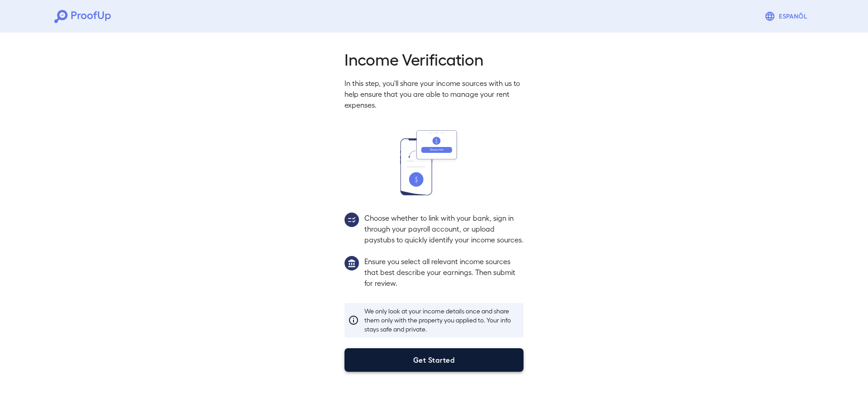 The height and width of the screenshot is (412, 868). What do you see at coordinates (352, 263) in the screenshot?
I see `img: group1.svg` at bounding box center [352, 263].